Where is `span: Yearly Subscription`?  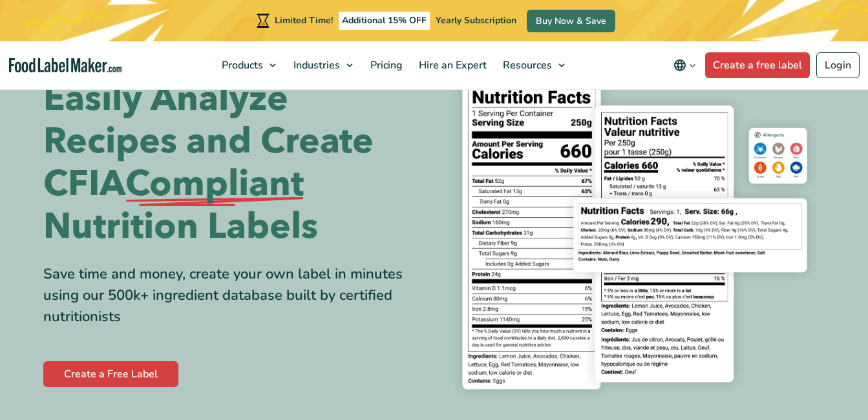
span: Yearly Subscription is located at coordinates (475, 20).